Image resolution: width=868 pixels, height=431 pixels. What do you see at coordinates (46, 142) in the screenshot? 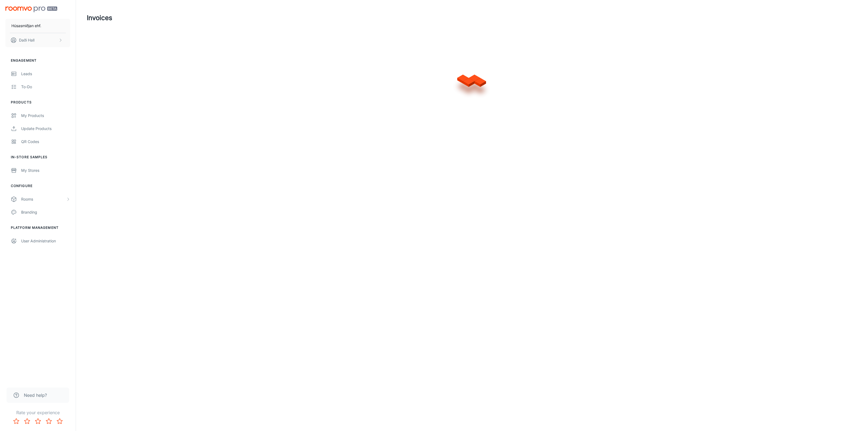
I see `div: QR Codes` at bounding box center [46, 142].